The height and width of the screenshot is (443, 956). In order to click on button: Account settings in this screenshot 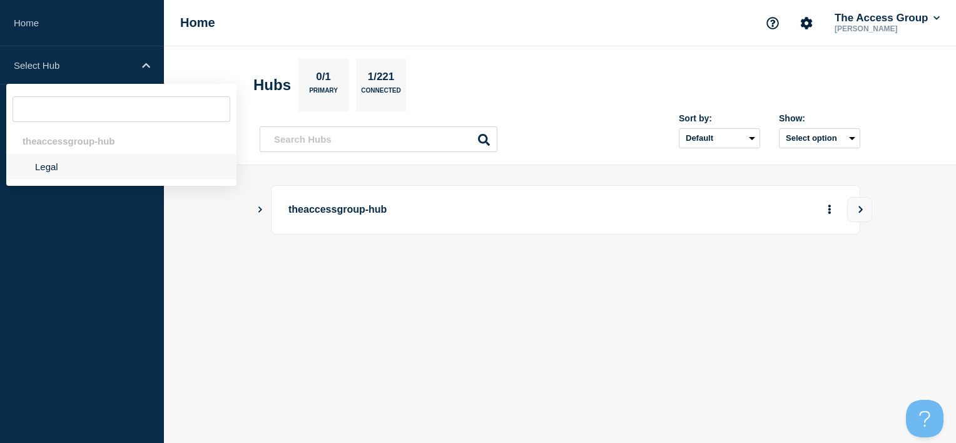, I will do `click(806, 23)`.